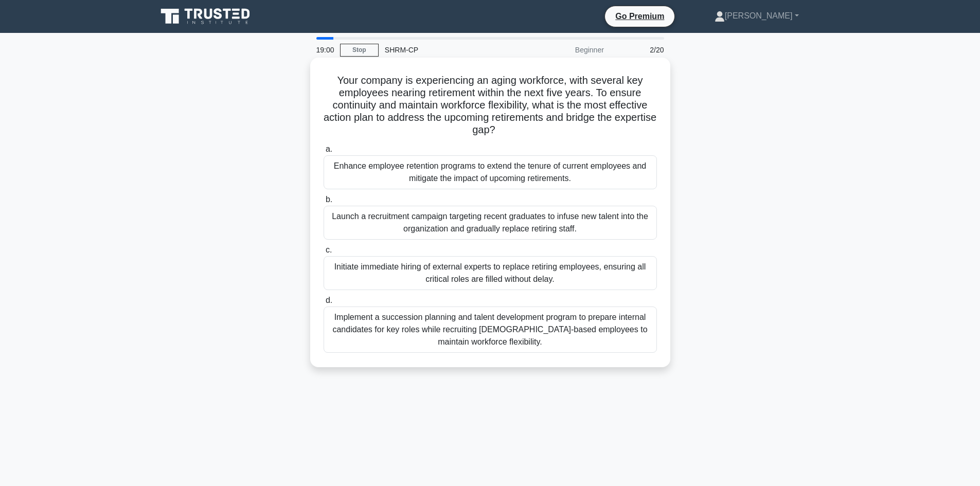 This screenshot has width=980, height=486. Describe the element at coordinates (329, 199) in the screenshot. I see `span: b.` at that location.